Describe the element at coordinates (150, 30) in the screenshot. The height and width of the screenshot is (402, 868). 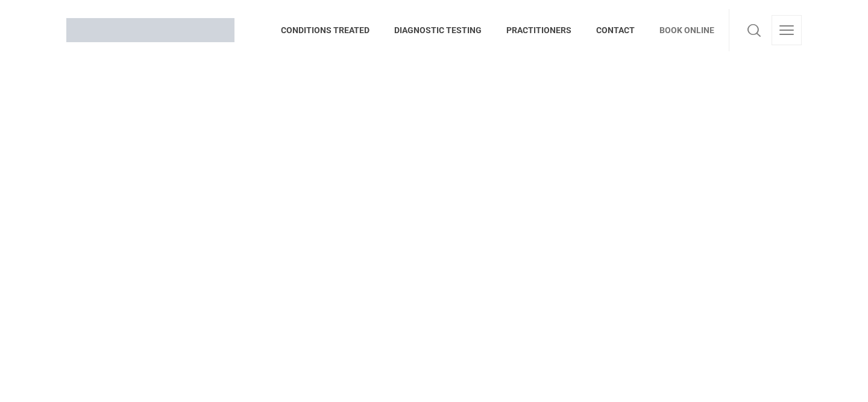
I see `img: Brisbane Naturopath` at that location.